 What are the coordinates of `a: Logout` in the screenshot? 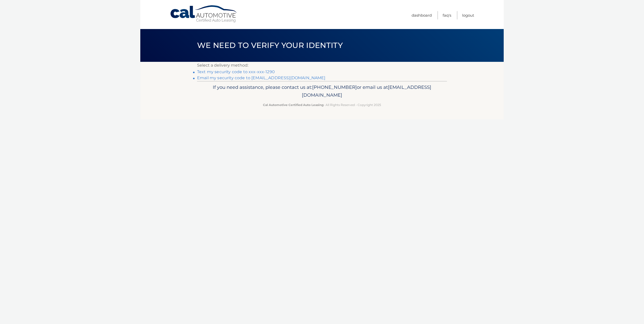 It's located at (468, 15).